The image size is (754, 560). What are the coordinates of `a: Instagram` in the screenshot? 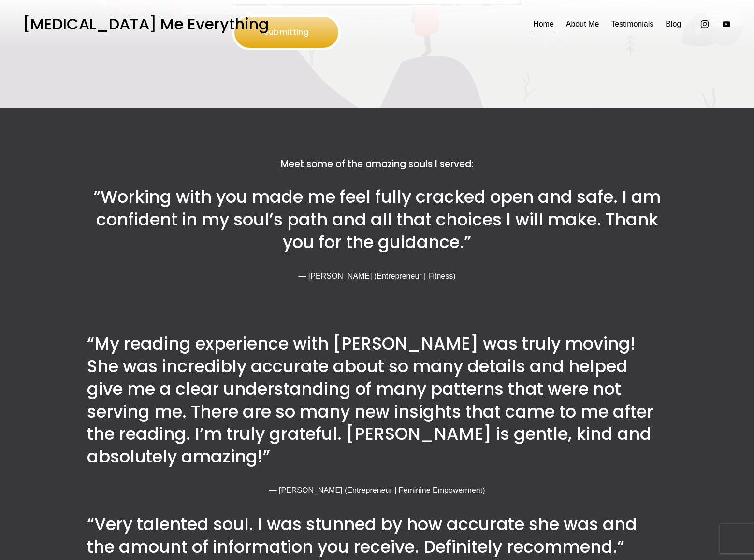 It's located at (705, 24).